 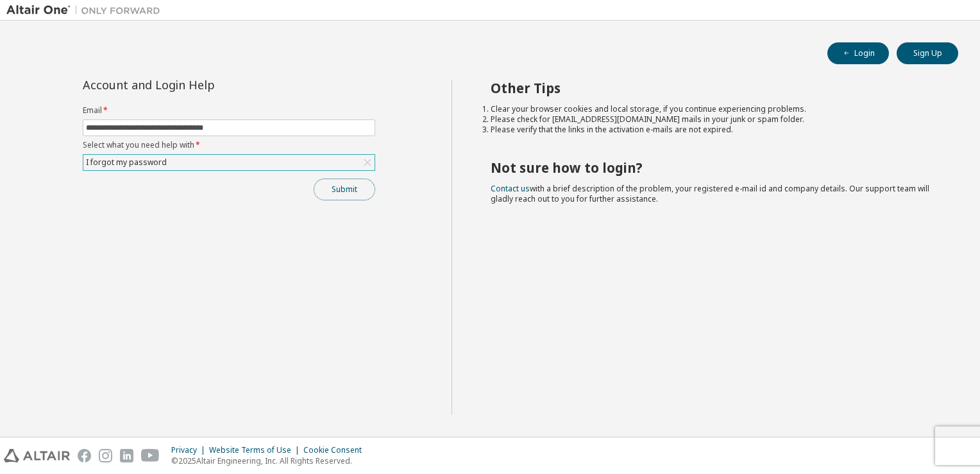 I want to click on img: facebook.svg, so click(x=84, y=456).